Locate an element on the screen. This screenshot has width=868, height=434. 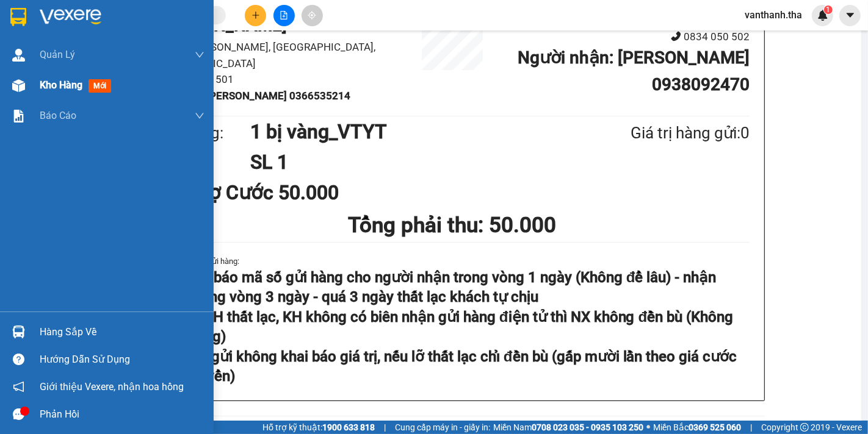
div: Hàng sắp về is located at coordinates (122, 333).